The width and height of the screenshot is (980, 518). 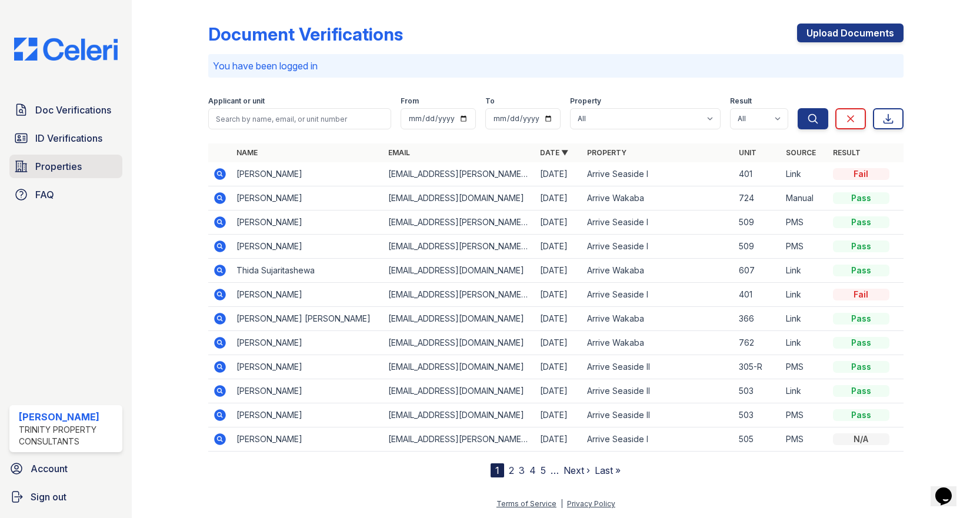 I want to click on div: Trinity Property Consultants, so click(x=68, y=436).